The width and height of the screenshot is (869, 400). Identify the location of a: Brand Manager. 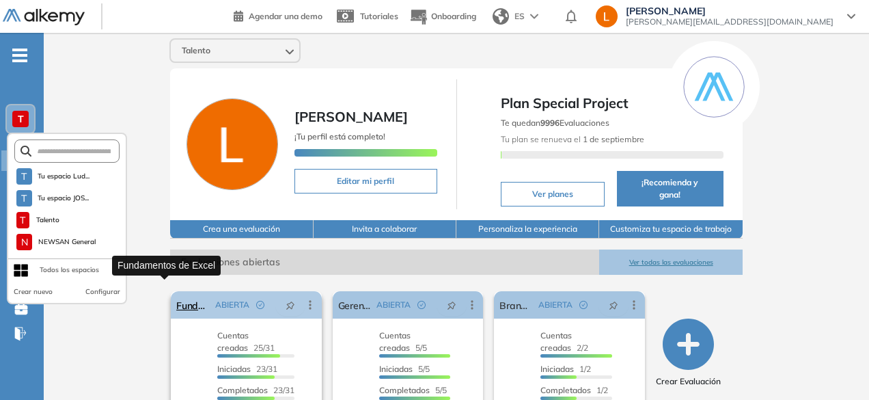
(516, 305).